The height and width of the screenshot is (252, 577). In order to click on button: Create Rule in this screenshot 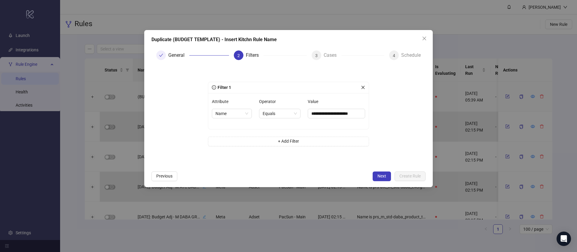, I will do `click(410, 177)`.